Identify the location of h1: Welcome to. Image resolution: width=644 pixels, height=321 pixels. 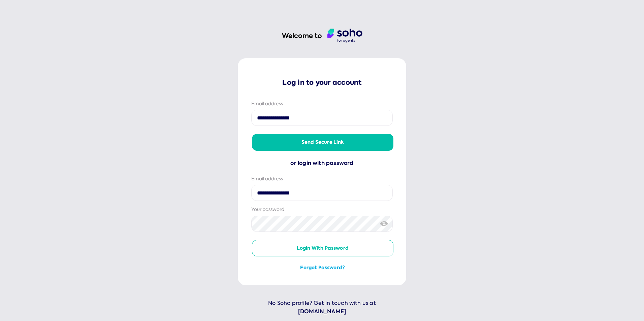
(302, 35).